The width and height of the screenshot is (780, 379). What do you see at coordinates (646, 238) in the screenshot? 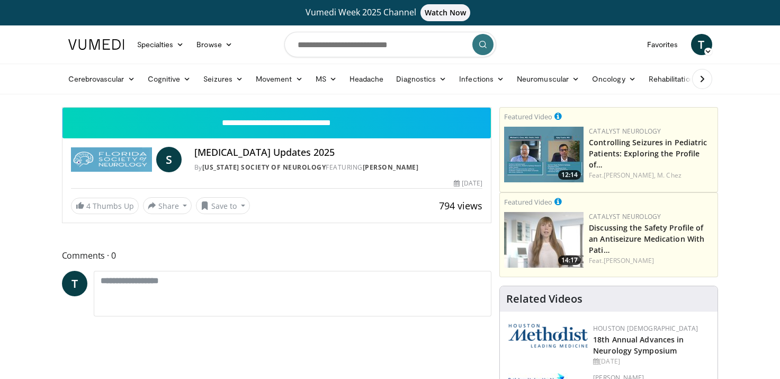
I see `a: Discussing the Safety Profile of an Antiseizure Medication With Pati…` at bounding box center [646, 238].